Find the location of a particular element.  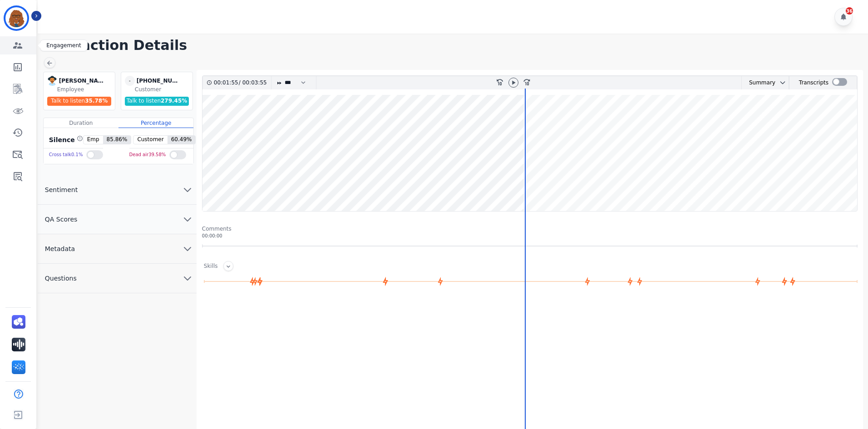

span: 60.49 % is located at coordinates (181, 140).